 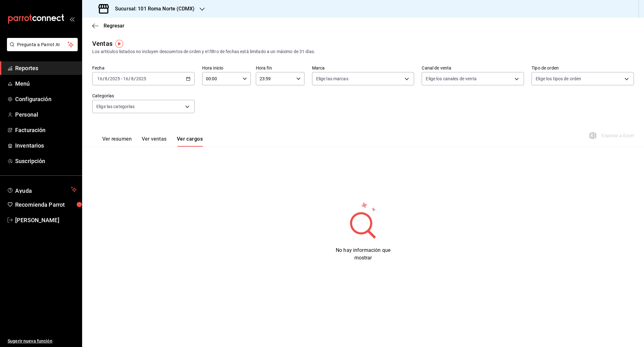 I want to click on span: Personal, so click(x=46, y=114).